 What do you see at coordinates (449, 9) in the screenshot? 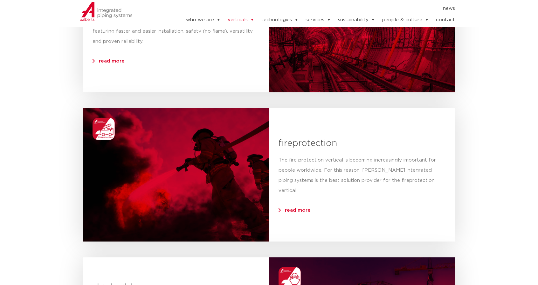
I see `a: news` at bounding box center [449, 9].